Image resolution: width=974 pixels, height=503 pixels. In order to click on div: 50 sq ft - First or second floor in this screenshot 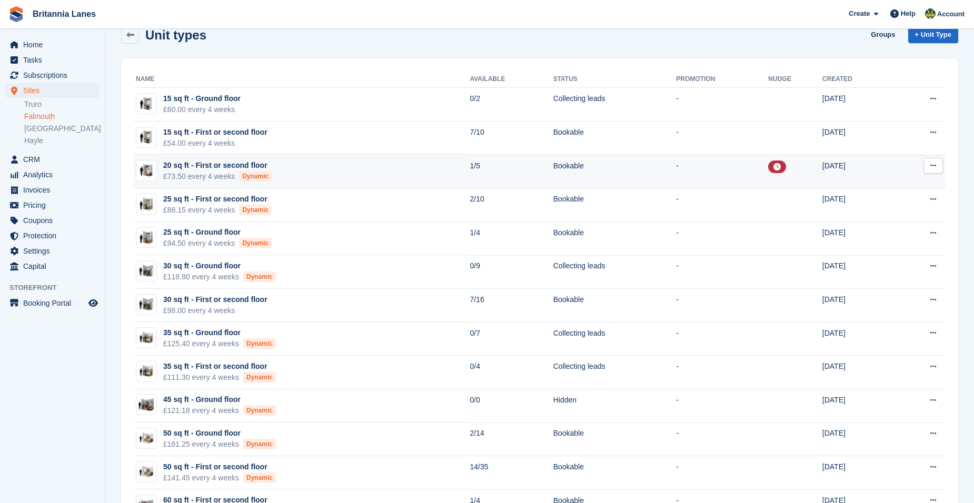, I will do `click(220, 467)`.